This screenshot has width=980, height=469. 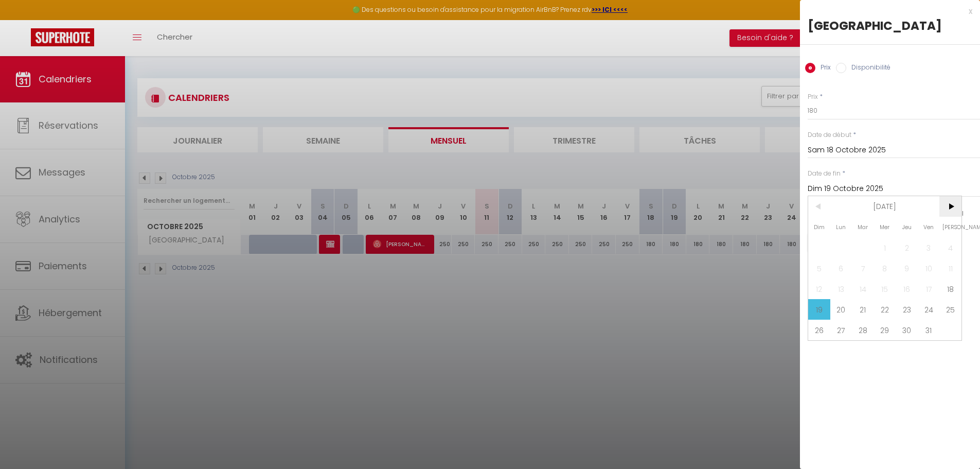 I want to click on span: 30, so click(x=907, y=330).